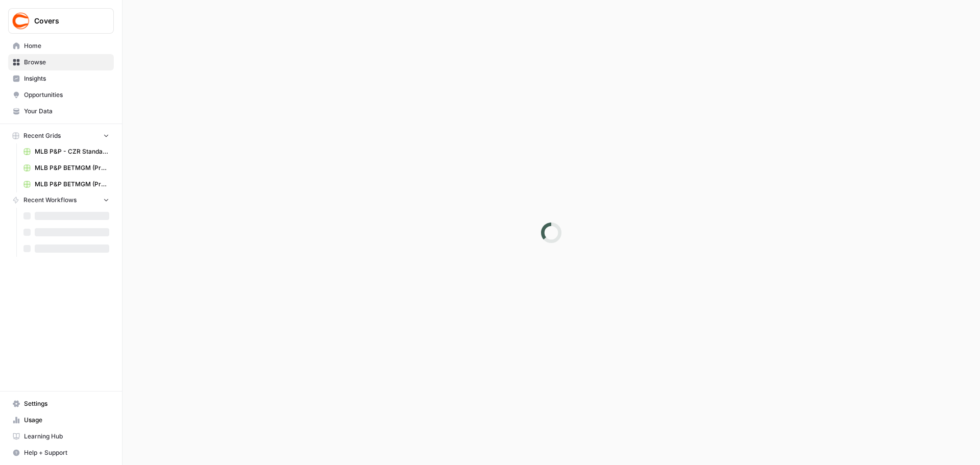  I want to click on span: Help + Support, so click(66, 453).